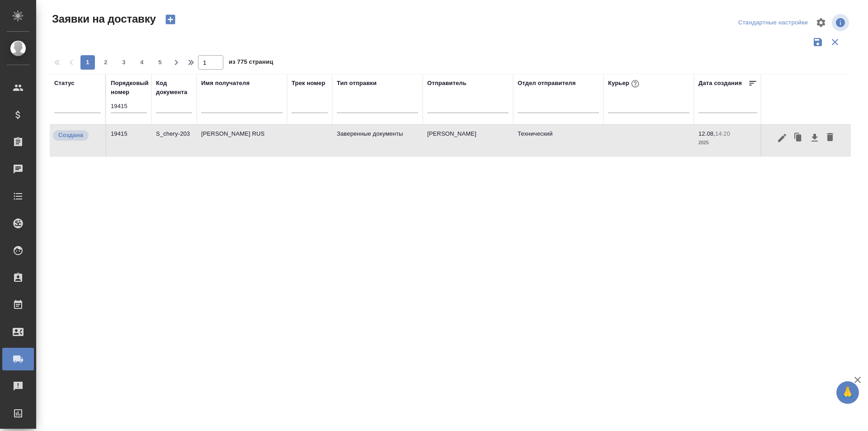  Describe the element at coordinates (446, 83) in the screenshot. I see `div: Отправитель` at that location.